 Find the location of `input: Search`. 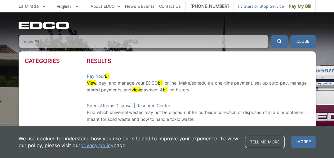

input: Search is located at coordinates (144, 42).